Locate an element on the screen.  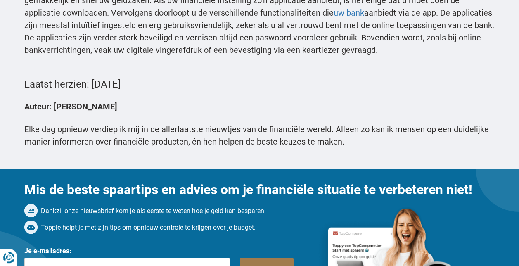
label: Je e-mailadres: is located at coordinates (48, 251).